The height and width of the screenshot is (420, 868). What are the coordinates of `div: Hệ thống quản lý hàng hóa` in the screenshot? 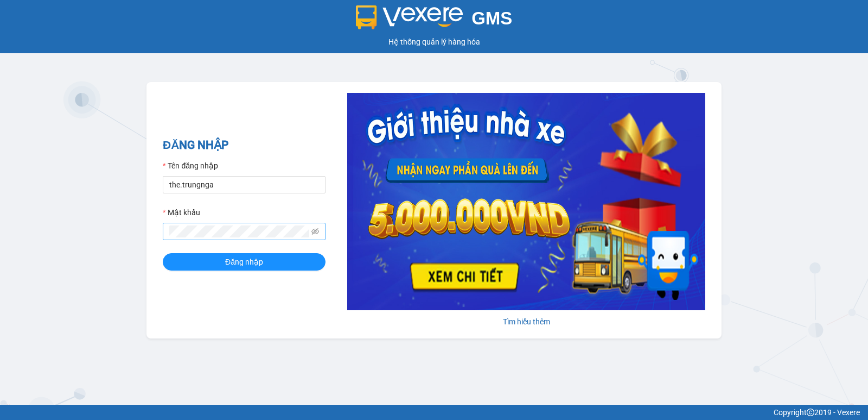 It's located at (434, 42).